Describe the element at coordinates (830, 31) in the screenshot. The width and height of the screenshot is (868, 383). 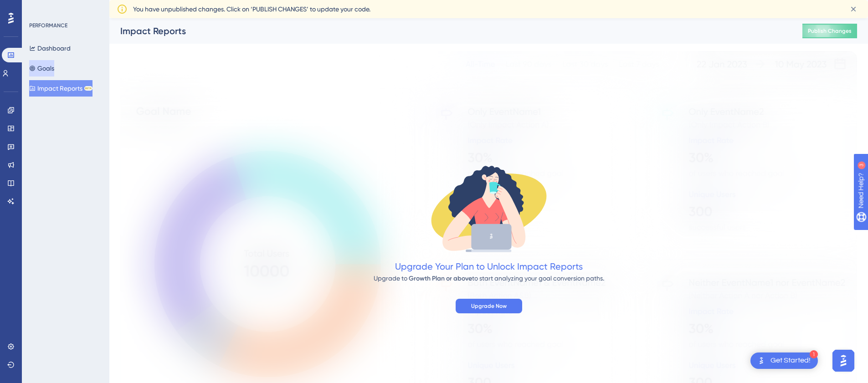
I see `button: Publish Changes` at that location.